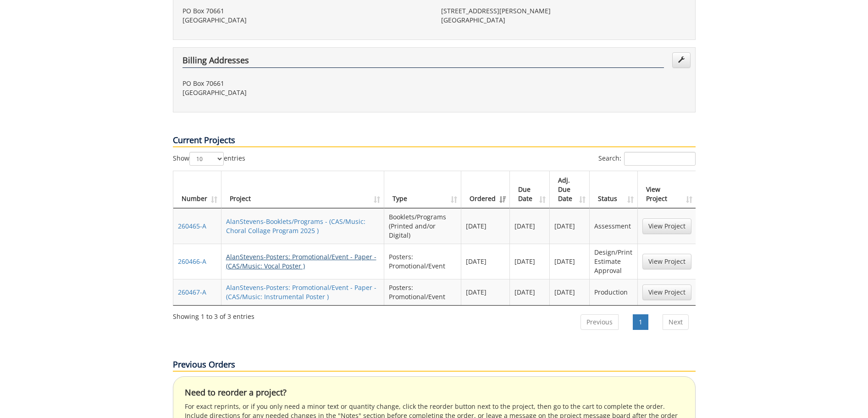  What do you see at coordinates (423, 62) in the screenshot?
I see `h4: Billing Addresses` at bounding box center [423, 62].